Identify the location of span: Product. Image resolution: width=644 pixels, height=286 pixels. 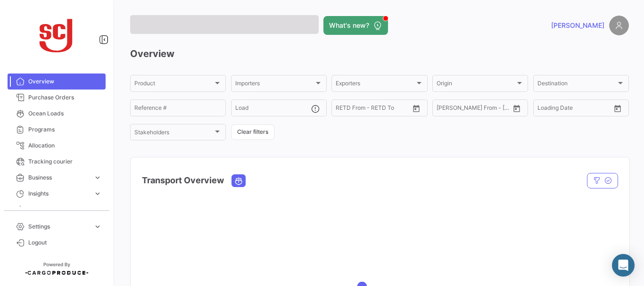
(173, 85).